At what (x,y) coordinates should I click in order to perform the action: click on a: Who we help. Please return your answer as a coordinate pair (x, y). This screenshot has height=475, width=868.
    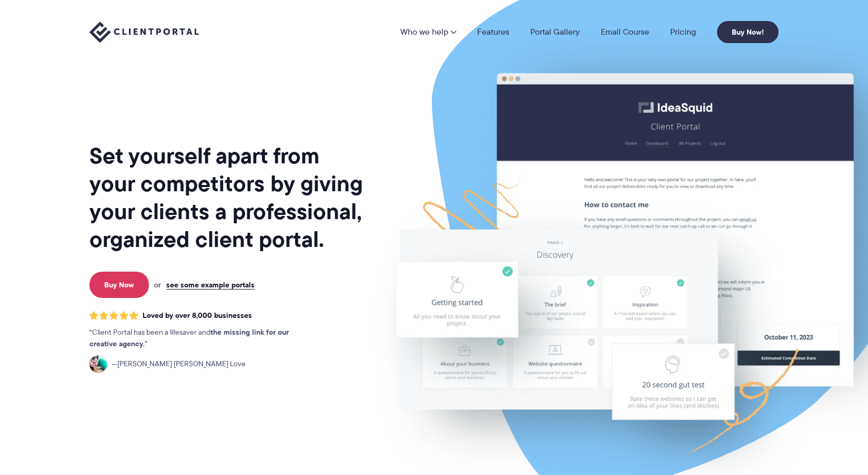
    Looking at the image, I should click on (428, 32).